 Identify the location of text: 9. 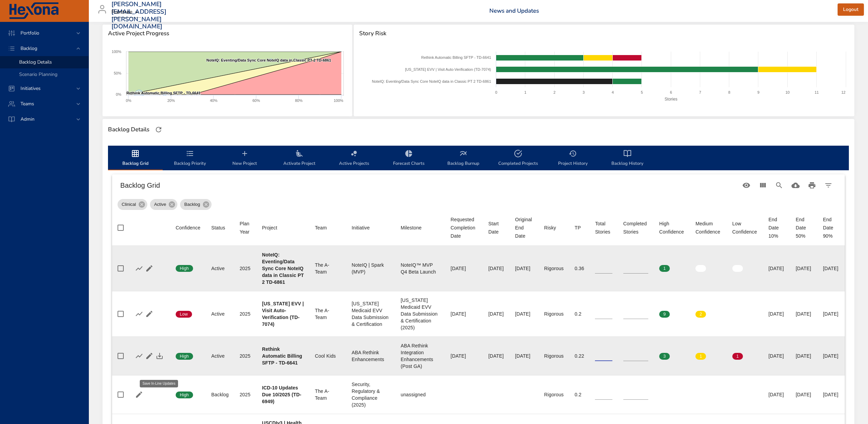
(758, 93).